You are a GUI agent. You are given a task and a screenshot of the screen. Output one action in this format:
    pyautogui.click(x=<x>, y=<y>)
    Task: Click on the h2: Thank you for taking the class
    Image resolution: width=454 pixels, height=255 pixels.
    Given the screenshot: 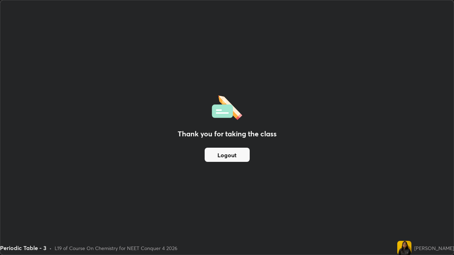 What is the action you would take?
    pyautogui.click(x=227, y=134)
    